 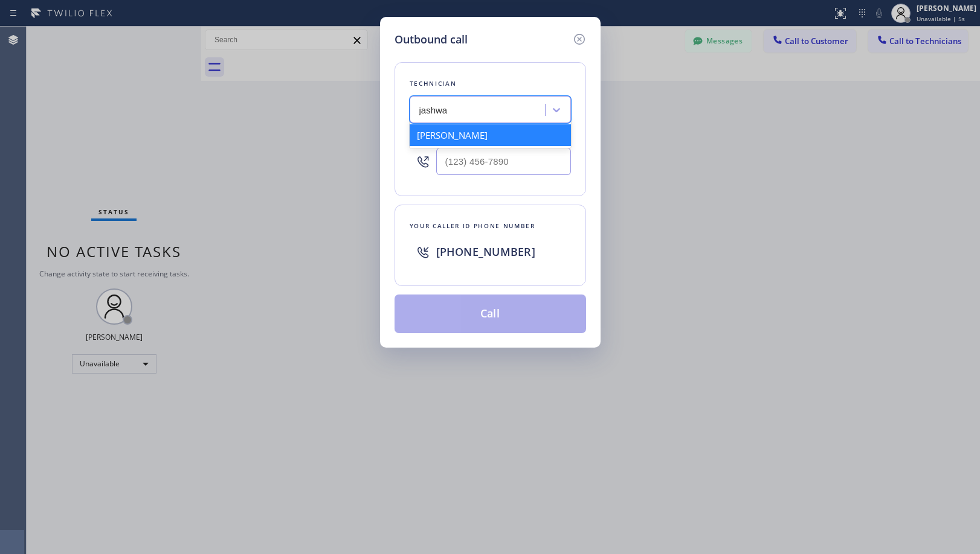 What do you see at coordinates (490, 314) in the screenshot?
I see `button: Call` at bounding box center [490, 314].